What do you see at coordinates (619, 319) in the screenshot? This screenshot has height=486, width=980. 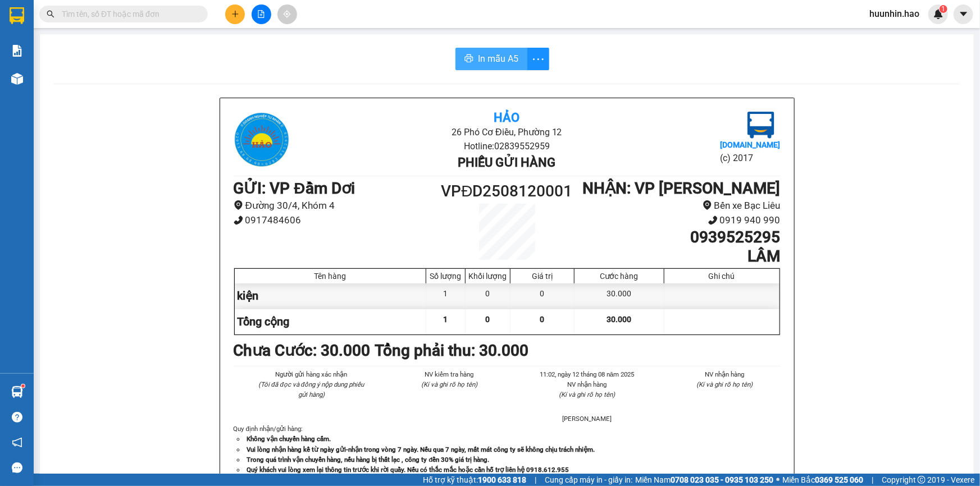 I see `span: 30.000` at bounding box center [619, 319].